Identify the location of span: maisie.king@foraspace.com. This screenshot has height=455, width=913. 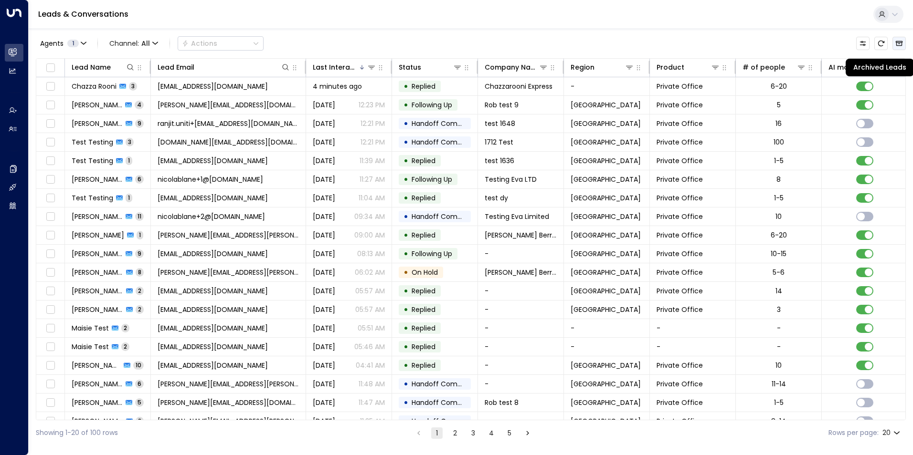
(212, 347).